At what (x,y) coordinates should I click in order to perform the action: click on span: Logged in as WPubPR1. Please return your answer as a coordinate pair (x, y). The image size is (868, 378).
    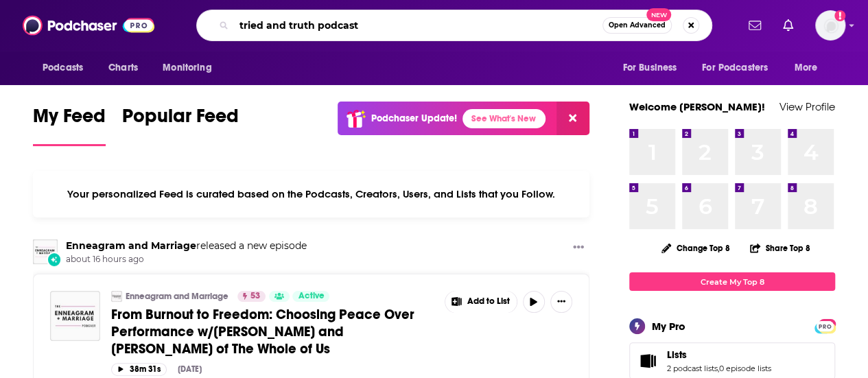
    Looking at the image, I should click on (831, 25).